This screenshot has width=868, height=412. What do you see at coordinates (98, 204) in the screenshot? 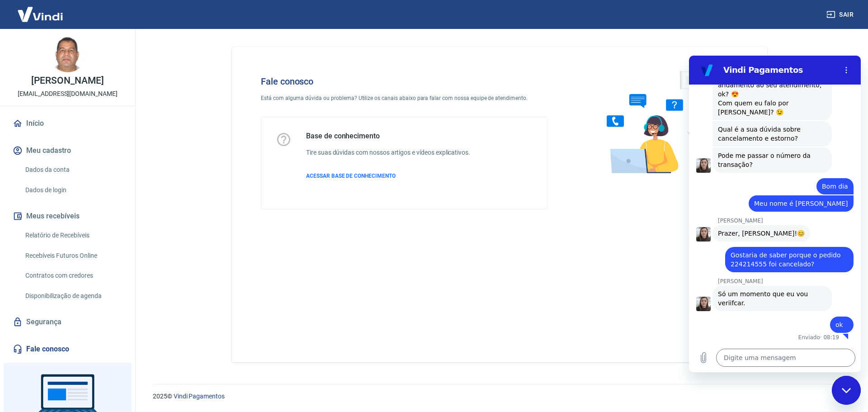
I see `span: Gostaria de saber porque o pedido 224214555 foi cancelado?` at bounding box center [98, 204].